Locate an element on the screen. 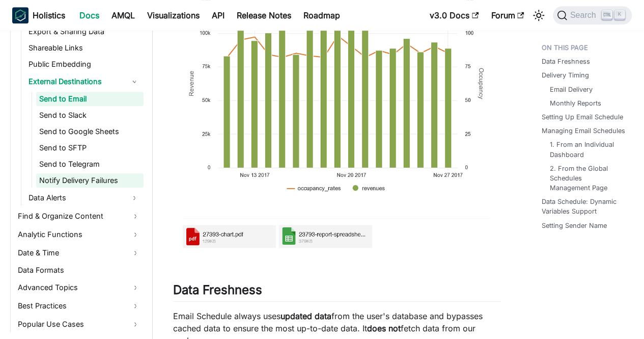  a: 2. From the Global Schedules Management Page is located at coordinates (586, 178).